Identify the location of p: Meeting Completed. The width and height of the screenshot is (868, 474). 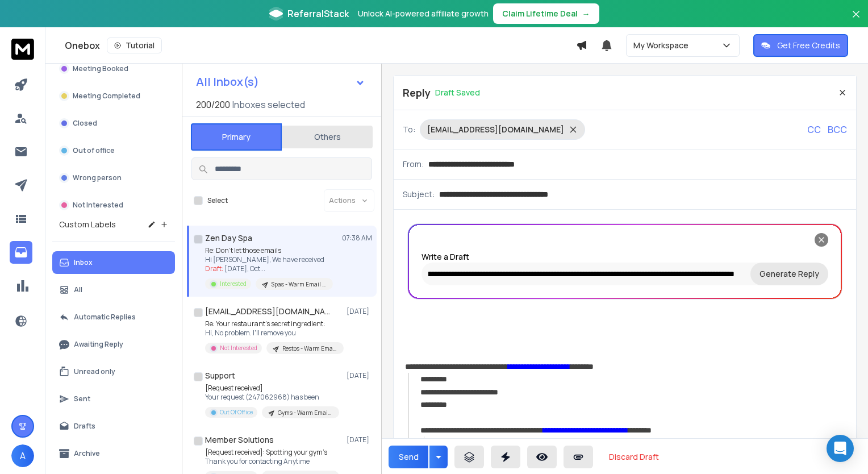
(106, 96).